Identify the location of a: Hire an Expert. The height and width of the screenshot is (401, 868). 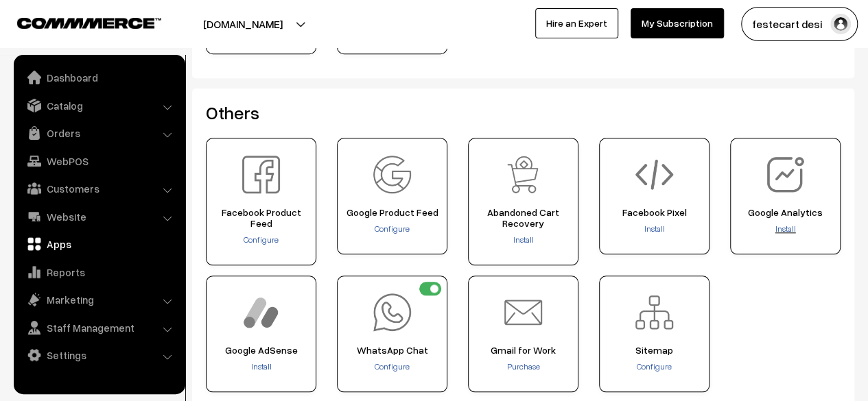
(577, 23).